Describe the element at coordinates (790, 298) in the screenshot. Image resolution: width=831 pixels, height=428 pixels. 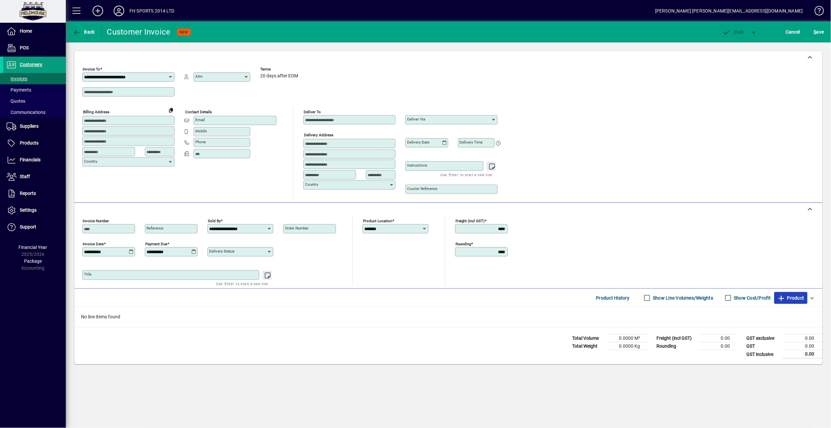
I see `button: Product` at that location.